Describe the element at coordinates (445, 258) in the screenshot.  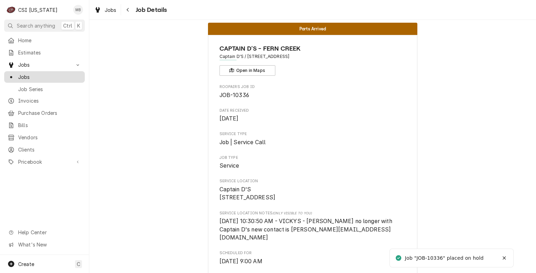
I see `div: Job "JOB-10336" placed on hold` at that location.